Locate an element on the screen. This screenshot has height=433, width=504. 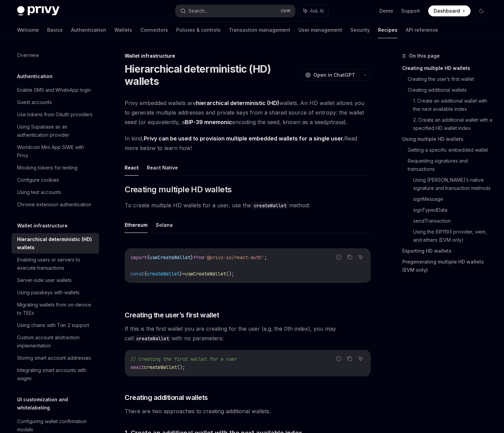
a: BIP-39 mnemonic is located at coordinates (208, 122).